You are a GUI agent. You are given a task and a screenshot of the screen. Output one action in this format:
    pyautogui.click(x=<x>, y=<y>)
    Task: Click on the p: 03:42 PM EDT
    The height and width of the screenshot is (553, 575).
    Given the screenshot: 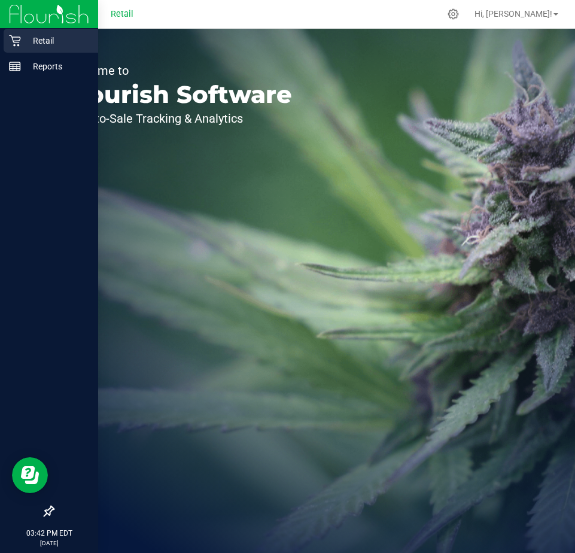 What is the action you would take?
    pyautogui.click(x=49, y=533)
    